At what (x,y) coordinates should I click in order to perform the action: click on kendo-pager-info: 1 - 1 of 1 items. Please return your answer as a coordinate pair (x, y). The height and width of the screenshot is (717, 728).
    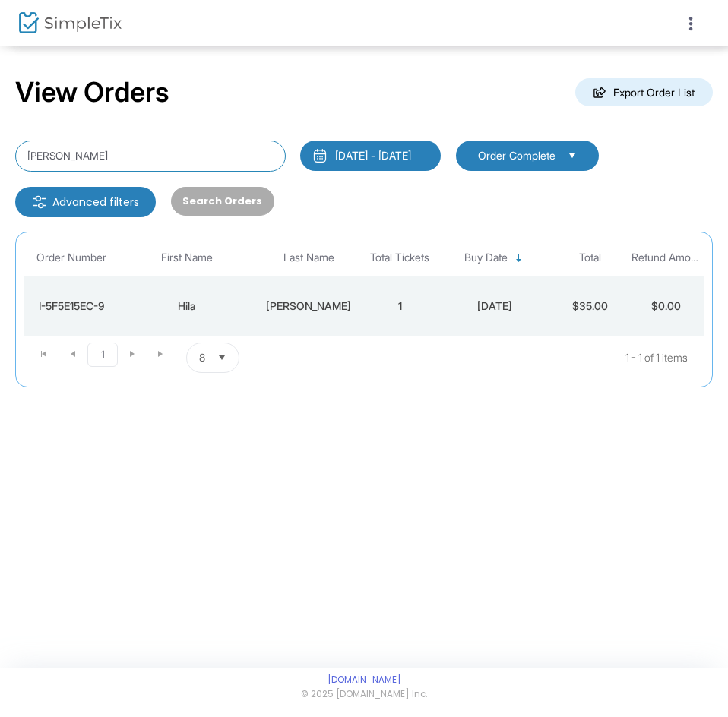
    Looking at the image, I should click on (539, 358).